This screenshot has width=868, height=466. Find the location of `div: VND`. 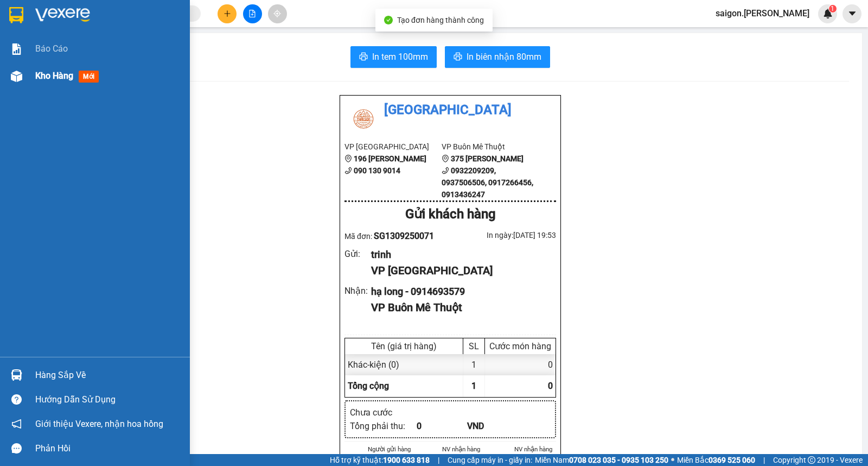

div: VND is located at coordinates (492, 426).